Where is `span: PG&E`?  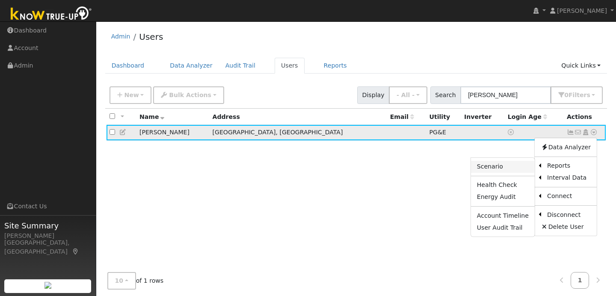 span: PG&E is located at coordinates (438, 132).